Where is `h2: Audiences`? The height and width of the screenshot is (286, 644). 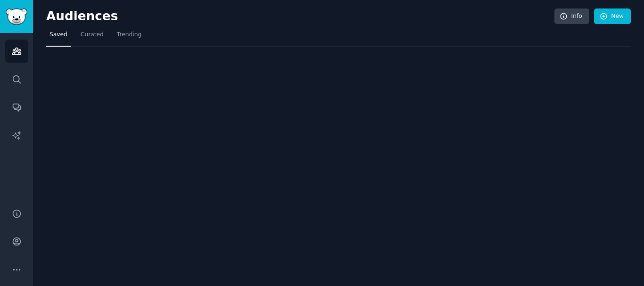
h2: Audiences is located at coordinates (300, 17).